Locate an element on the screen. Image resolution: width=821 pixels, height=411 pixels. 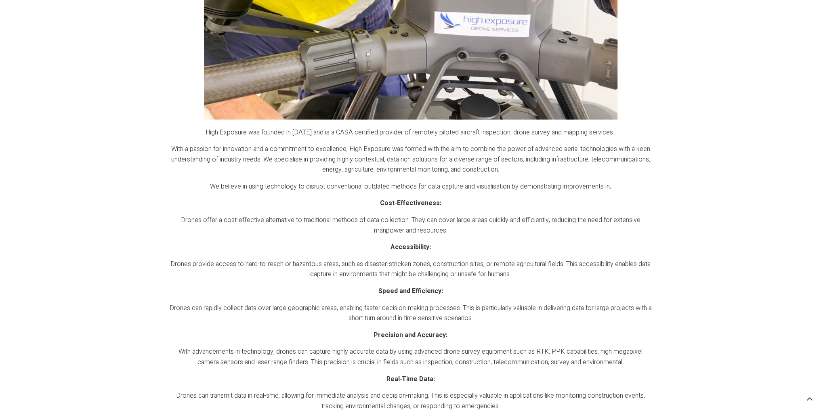
strong: Real-Time Data: is located at coordinates (410, 379).